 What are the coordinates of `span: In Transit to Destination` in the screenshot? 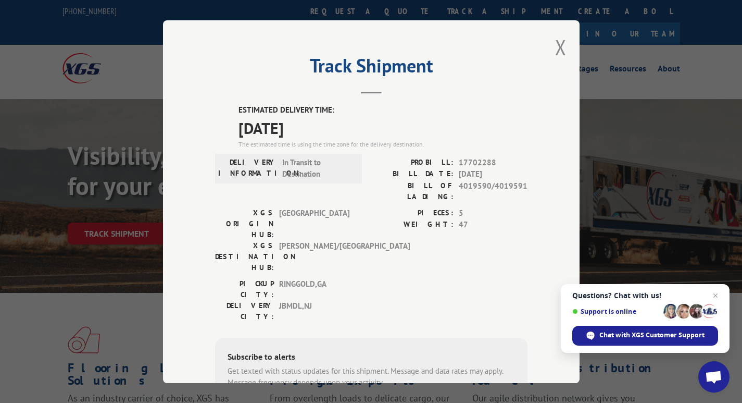 It's located at (317, 168).